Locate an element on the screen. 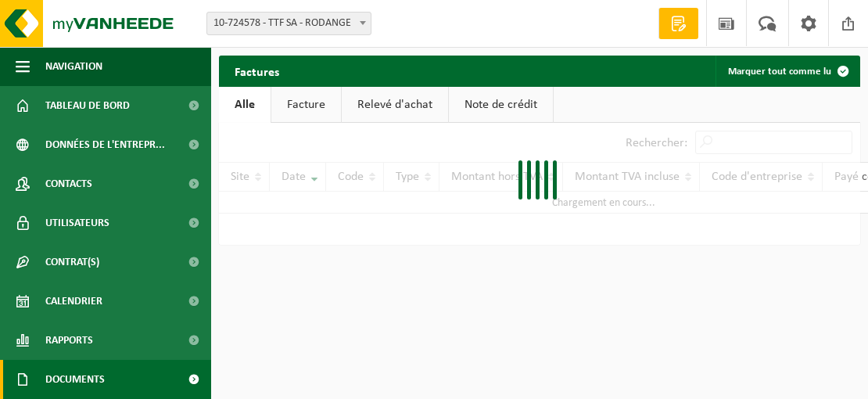 The height and width of the screenshot is (399, 868). span: Données de l'entrepr... is located at coordinates (105, 145).